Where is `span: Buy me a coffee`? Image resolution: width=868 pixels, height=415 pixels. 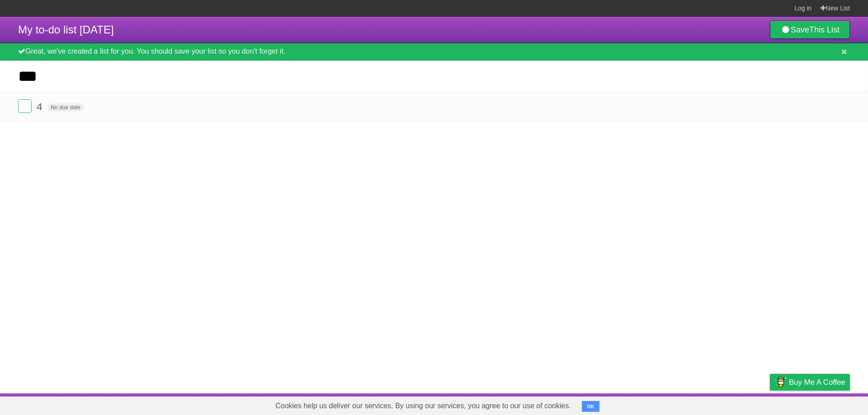 span: Buy me a coffee is located at coordinates (817, 382).